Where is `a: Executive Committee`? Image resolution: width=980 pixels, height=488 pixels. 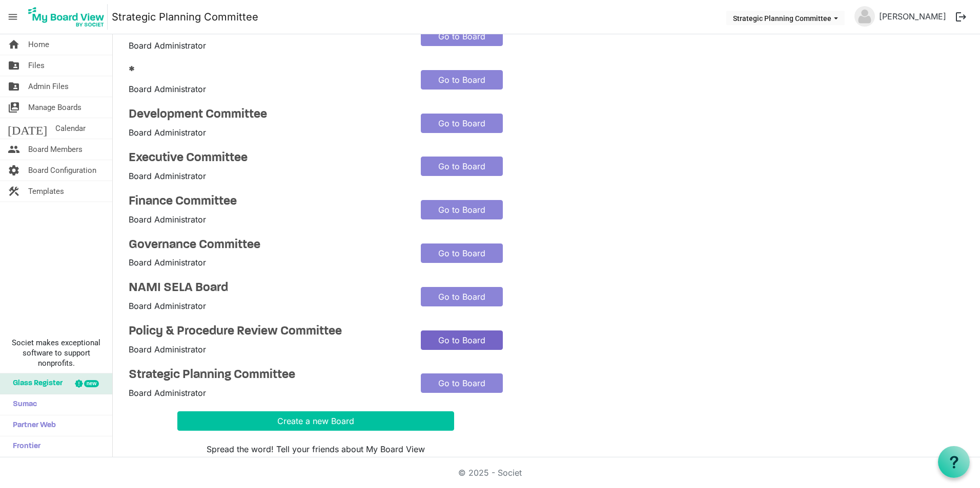
a: Executive Committee is located at coordinates (267, 158).